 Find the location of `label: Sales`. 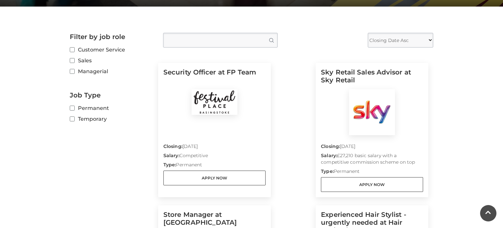

label: Sales is located at coordinates (111, 60).